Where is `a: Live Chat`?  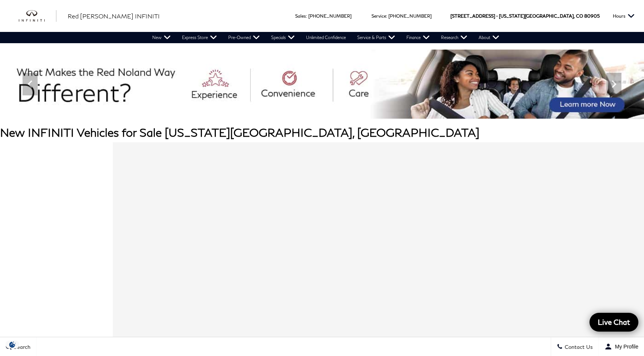
a: Live Chat is located at coordinates (614, 322).